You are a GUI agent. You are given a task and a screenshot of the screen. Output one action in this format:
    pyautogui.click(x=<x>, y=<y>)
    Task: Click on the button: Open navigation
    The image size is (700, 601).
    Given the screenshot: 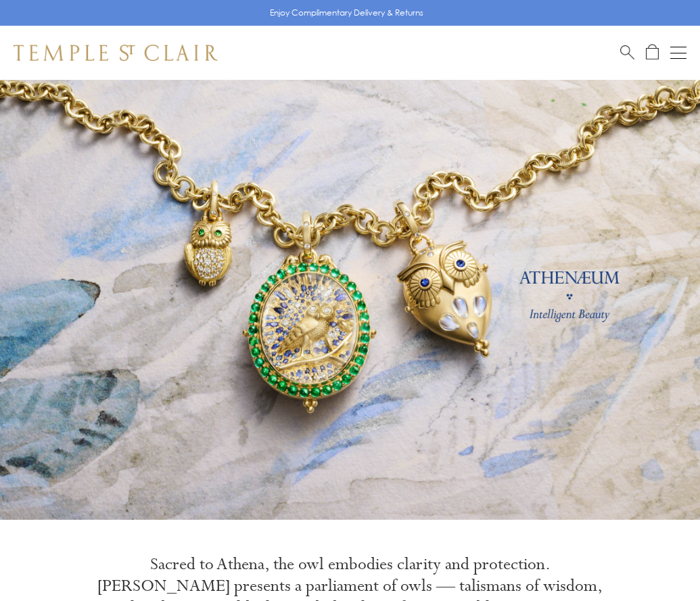 What is the action you would take?
    pyautogui.click(x=678, y=53)
    